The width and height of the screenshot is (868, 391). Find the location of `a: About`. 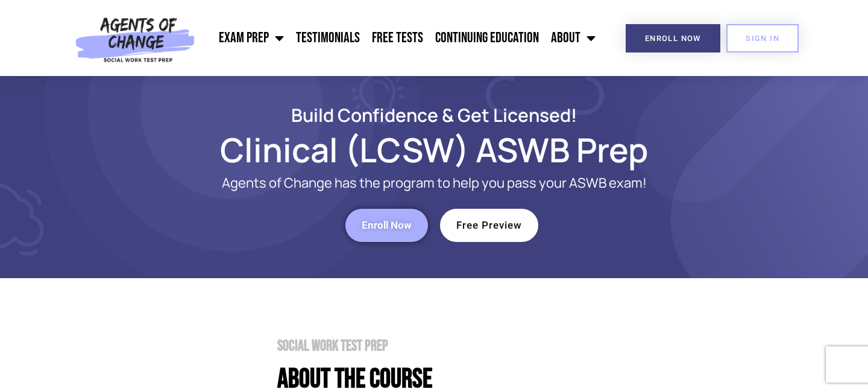

a: About is located at coordinates (573, 38).